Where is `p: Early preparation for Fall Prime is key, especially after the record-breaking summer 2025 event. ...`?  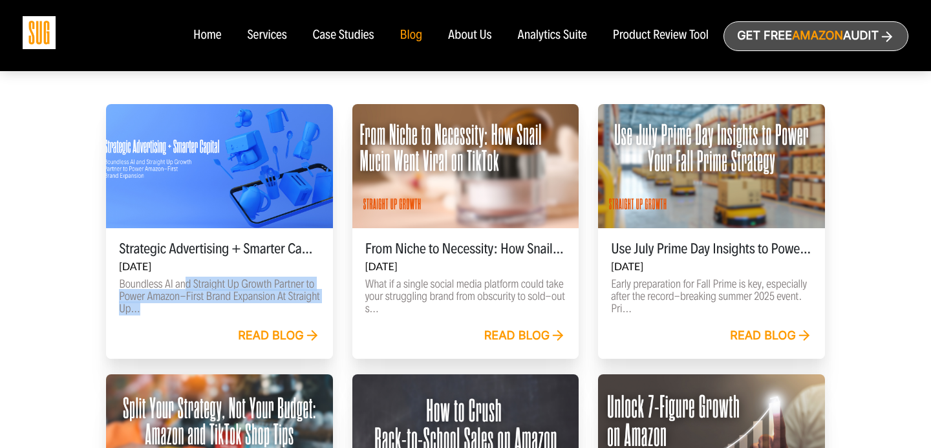 p: Early preparation for Fall Prime is key, especially after the record-breaking summer 2025 event. ... is located at coordinates (711, 296).